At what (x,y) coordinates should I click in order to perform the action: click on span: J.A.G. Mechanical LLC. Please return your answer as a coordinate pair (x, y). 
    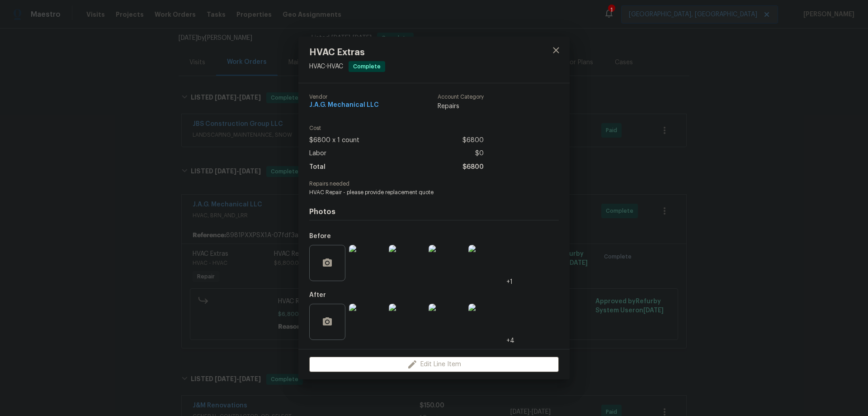
    Looking at the image, I should click on (344, 105).